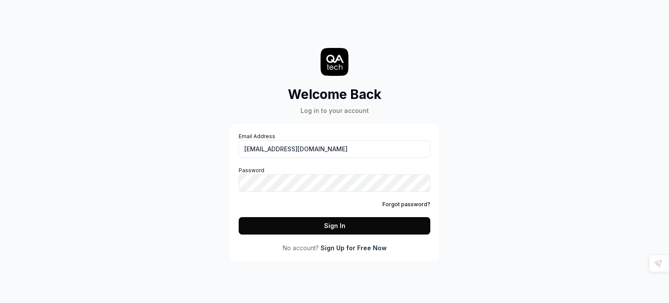 This screenshot has height=303, width=669. Describe the element at coordinates (335, 145) in the screenshot. I see `label: Email Address` at that location.